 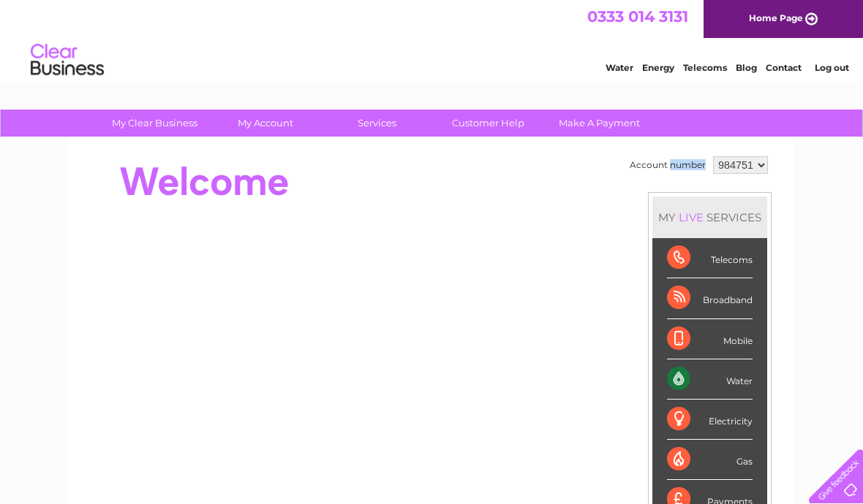 I want to click on span: 0333 014 3131, so click(x=637, y=16).